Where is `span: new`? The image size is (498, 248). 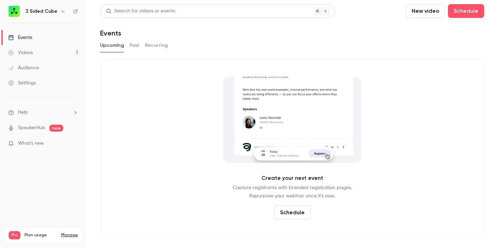
span: new is located at coordinates (56, 128).